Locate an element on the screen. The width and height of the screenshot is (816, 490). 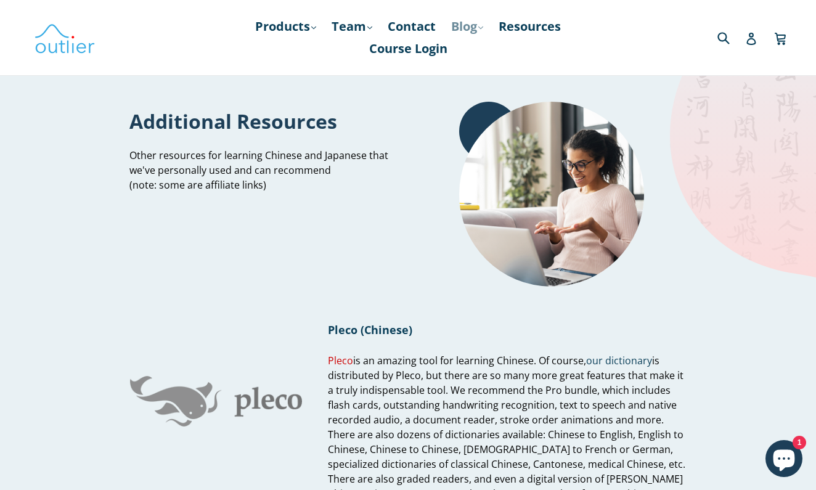
a: Contact is located at coordinates (412, 27).